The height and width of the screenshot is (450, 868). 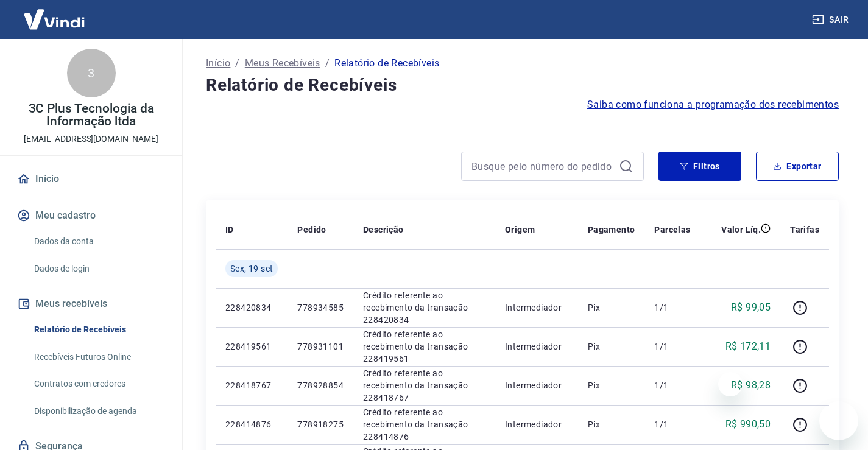 What do you see at coordinates (282, 64) in the screenshot?
I see `p: Meus Recebíveis` at bounding box center [282, 64].